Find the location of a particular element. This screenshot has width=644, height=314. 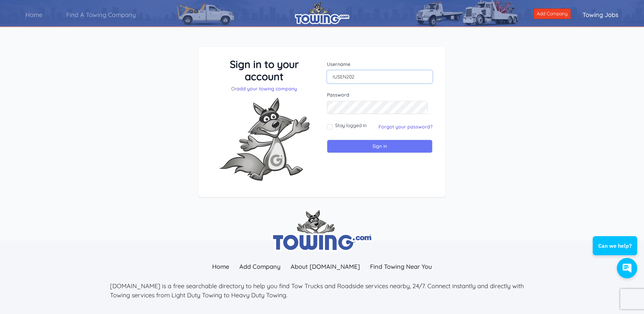

div: Can we help? is located at coordinates (27, 28).